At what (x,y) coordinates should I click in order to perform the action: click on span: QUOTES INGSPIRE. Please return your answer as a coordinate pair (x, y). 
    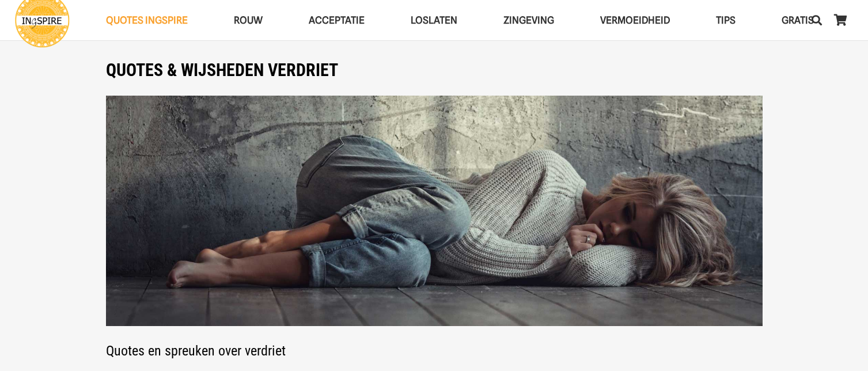
    Looking at the image, I should click on (147, 20).